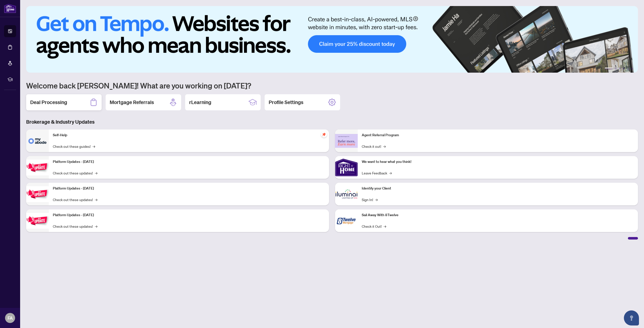 The image size is (644, 328). What do you see at coordinates (369, 200) in the screenshot?
I see `a: Sign In!→` at bounding box center [369, 200].